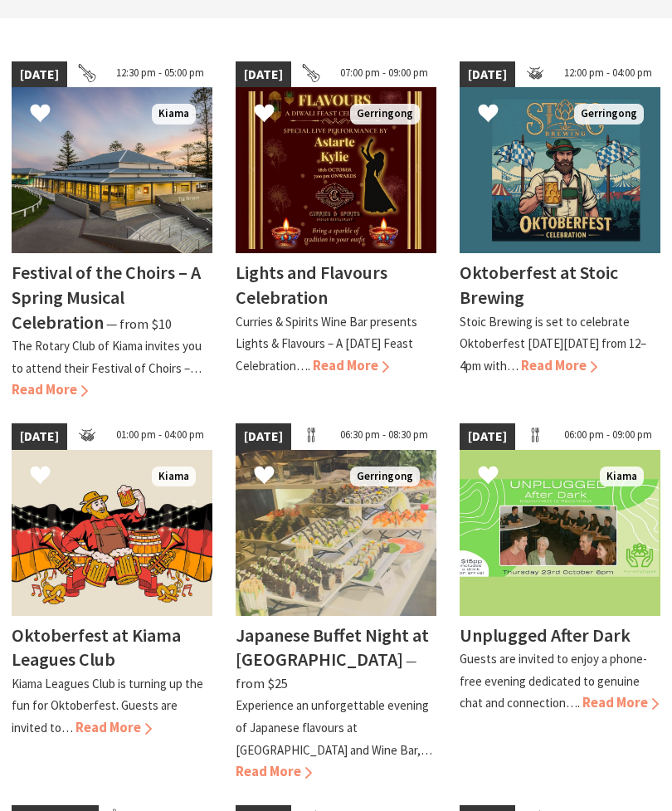 The width and height of the screenshot is (672, 811). I want to click on h4: Unplugged After Dark, so click(546, 635).